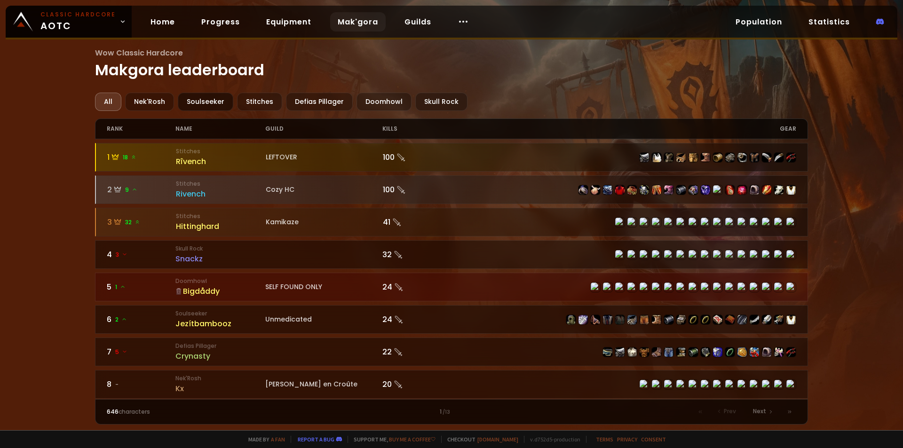  I want to click on a: Equipment, so click(289, 22).